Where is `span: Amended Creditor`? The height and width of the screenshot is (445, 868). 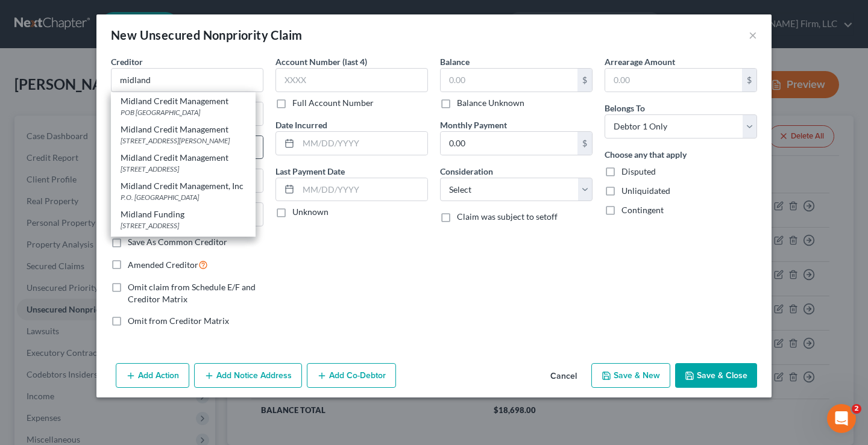 span: Amended Creditor is located at coordinates (163, 265).